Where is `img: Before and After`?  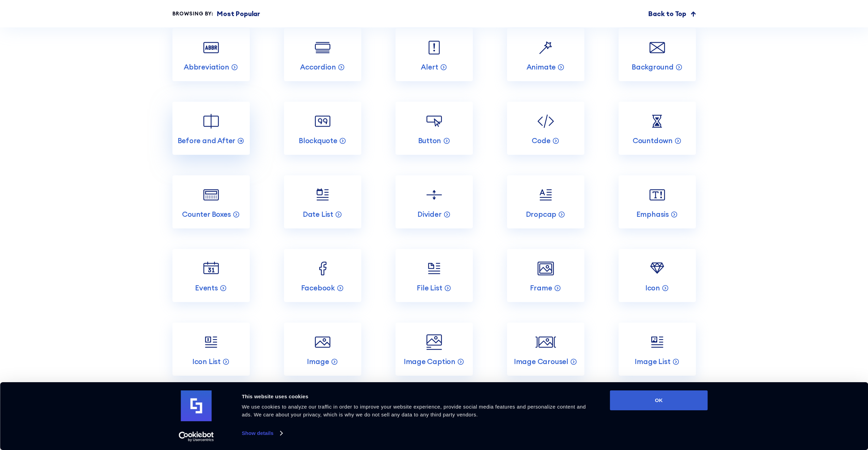 img: Before and After is located at coordinates (211, 122).